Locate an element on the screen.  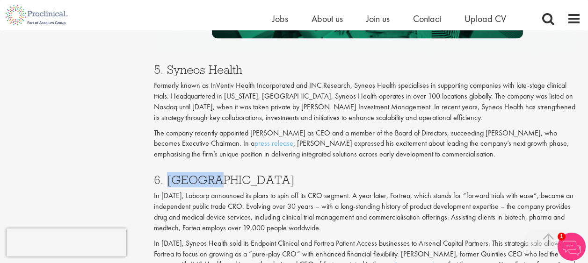
span: Join us is located at coordinates (378, 19).